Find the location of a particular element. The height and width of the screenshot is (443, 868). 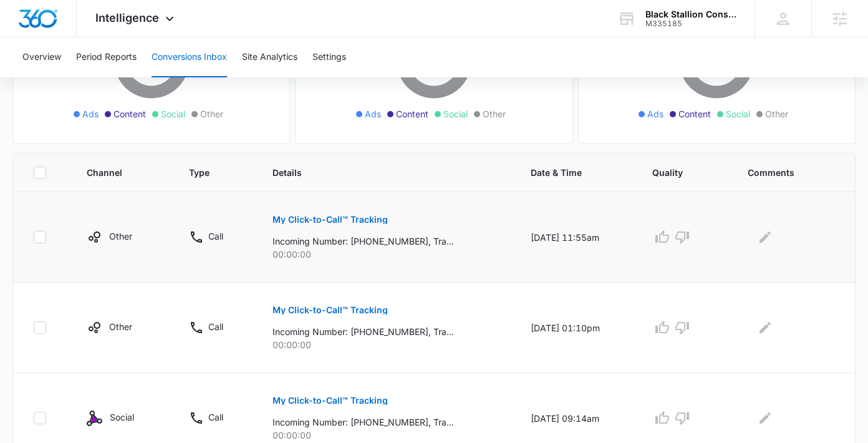

span: Channel is located at coordinates (113, 172).